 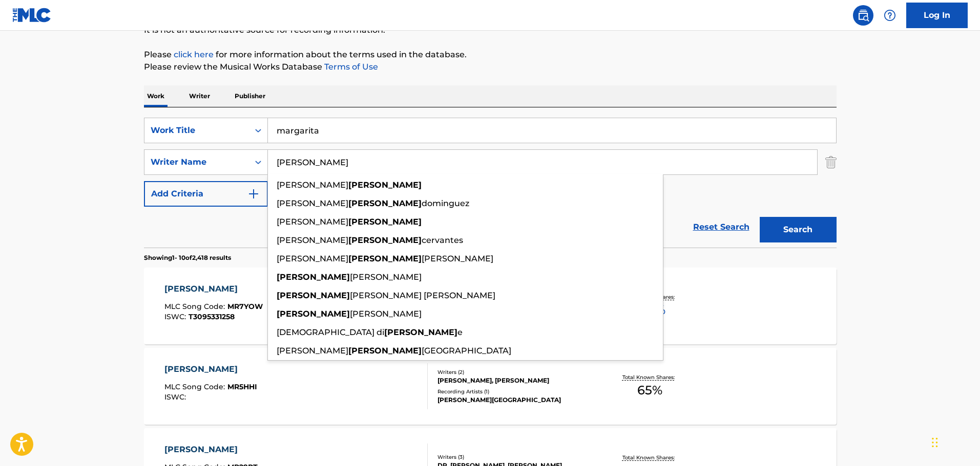 What do you see at coordinates (446, 203) in the screenshot?
I see `span: dominguez` at bounding box center [446, 203].